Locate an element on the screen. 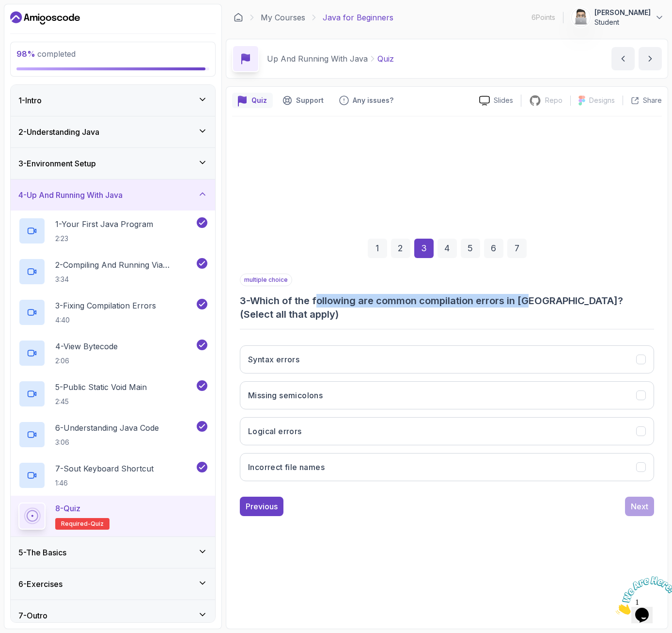  h3: Incorrect file names is located at coordinates (286, 467).